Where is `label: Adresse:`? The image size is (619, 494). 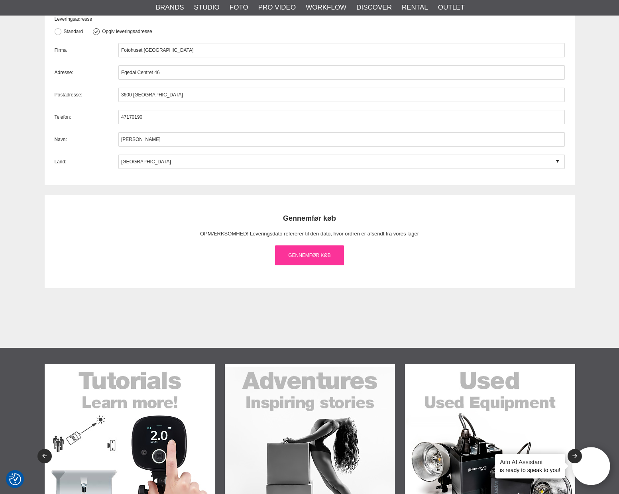
label: Adresse: is located at coordinates (86, 72).